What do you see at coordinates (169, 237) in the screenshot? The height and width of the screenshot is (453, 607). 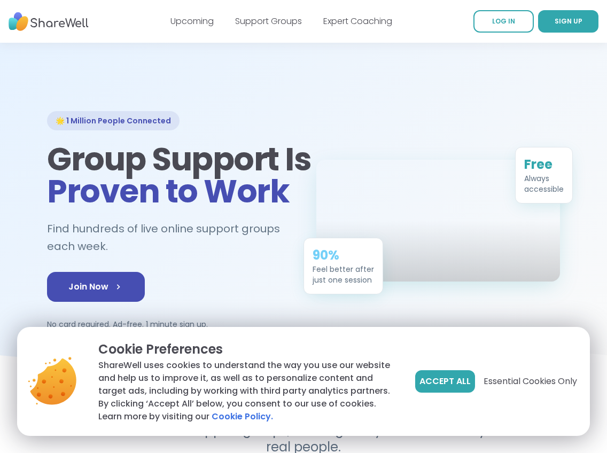 I see `h2: Find hundreds of live online support groups each week.` at bounding box center [169, 237].